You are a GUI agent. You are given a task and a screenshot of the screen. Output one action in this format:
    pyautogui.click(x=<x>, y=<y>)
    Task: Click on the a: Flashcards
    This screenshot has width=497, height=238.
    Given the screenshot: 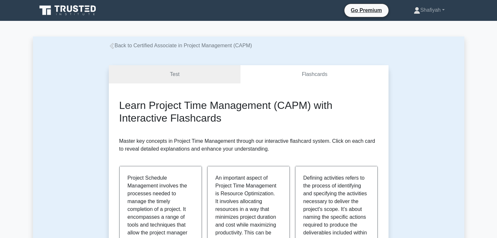 What is the action you would take?
    pyautogui.click(x=314, y=74)
    